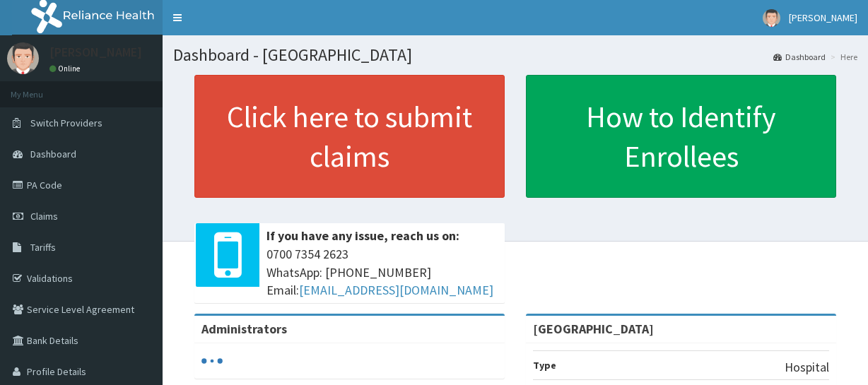 The image size is (868, 385). I want to click on a: Click here to submit claims, so click(349, 136).